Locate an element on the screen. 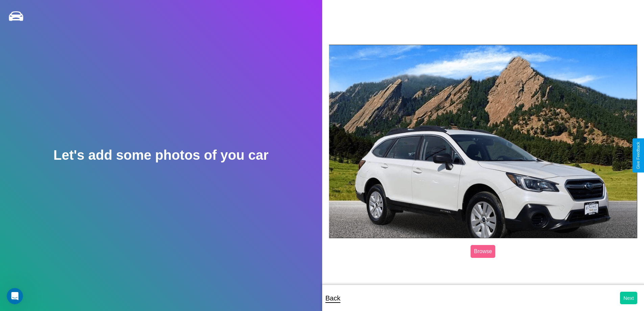  div: Give Feedback is located at coordinates (638, 155).